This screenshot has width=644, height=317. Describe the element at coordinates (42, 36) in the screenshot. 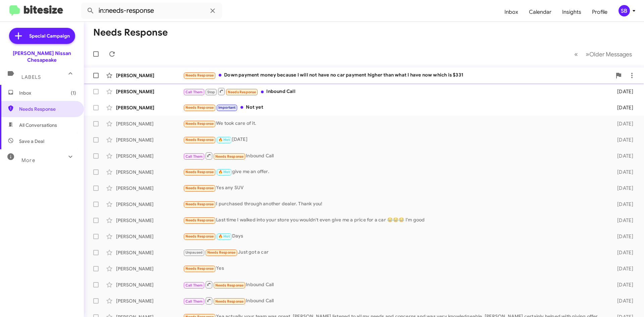

I see `a: Special Campaign` at that location.